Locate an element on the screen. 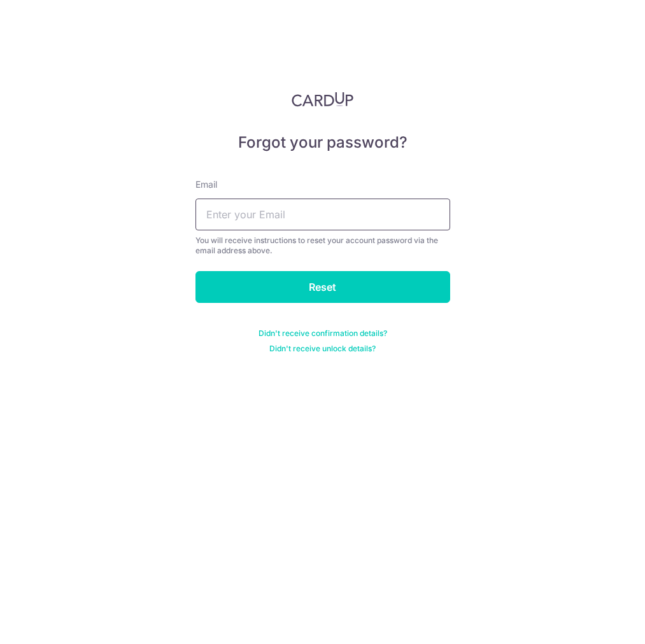  img: CardUp Logo is located at coordinates (323, 99).